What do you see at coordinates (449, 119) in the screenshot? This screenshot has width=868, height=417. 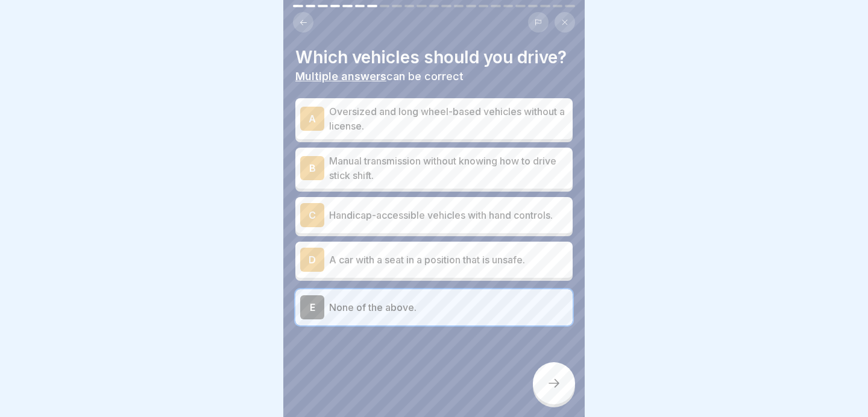 I see `p: Oversized and long wheel-based vehicles without a license.` at bounding box center [449, 119].